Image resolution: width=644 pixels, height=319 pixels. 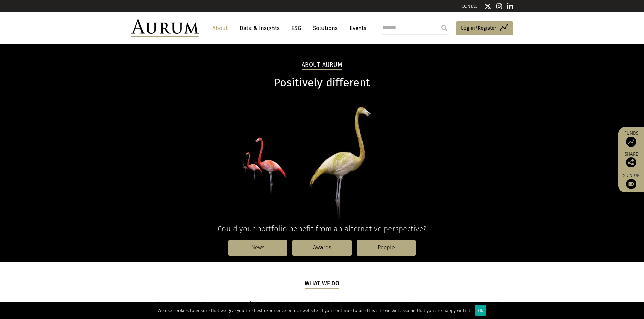 What do you see at coordinates (322, 66) in the screenshot?
I see `h2: About Aurum` at bounding box center [322, 66].